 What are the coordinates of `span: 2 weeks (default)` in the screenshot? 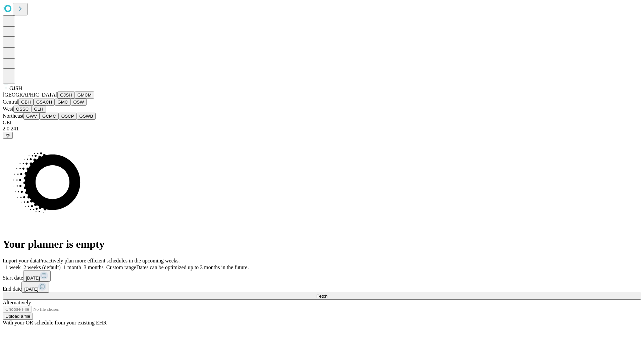 It's located at (42, 267).